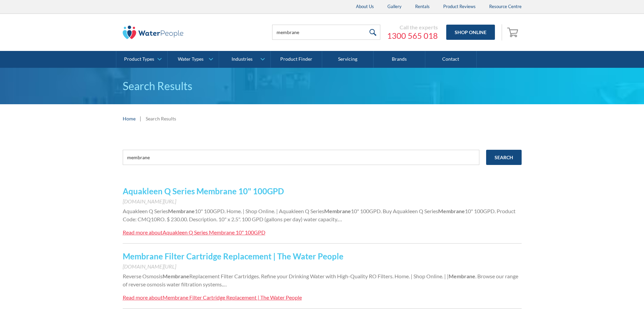 The image size is (644, 310). I want to click on span: Aquakleen Q Series, so click(145, 211).